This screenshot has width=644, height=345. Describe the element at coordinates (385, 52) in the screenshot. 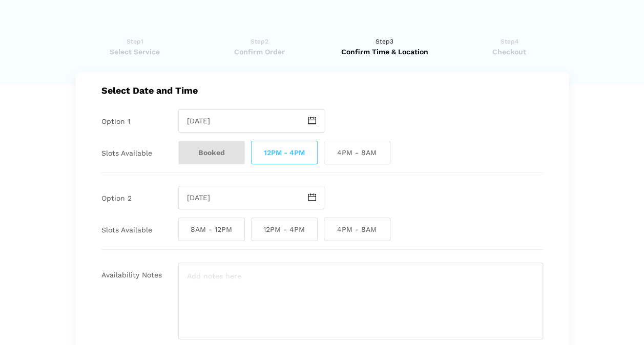

I see `span: Confirm Time & Location` at that location.